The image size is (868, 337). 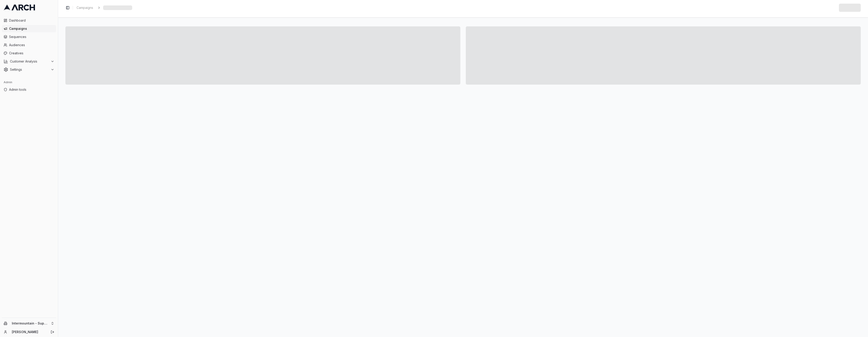 I want to click on a: Creatives, so click(x=29, y=53).